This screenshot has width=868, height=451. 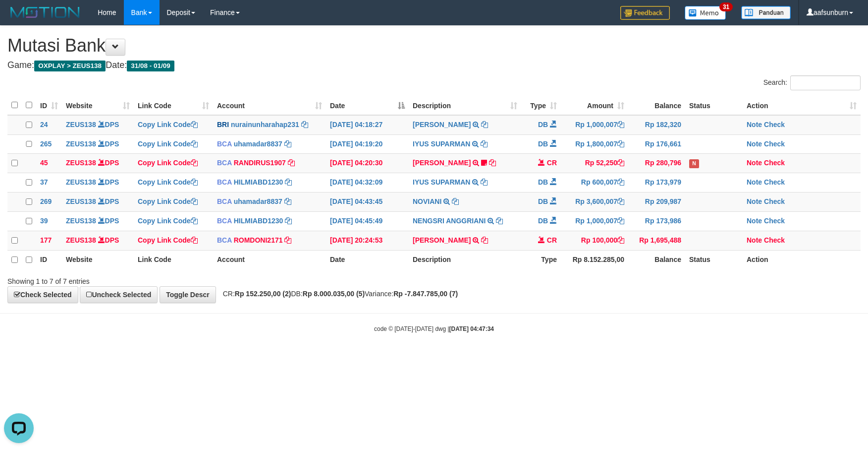 What do you see at coordinates (49, 259) in the screenshot?
I see `th: ID` at bounding box center [49, 259].